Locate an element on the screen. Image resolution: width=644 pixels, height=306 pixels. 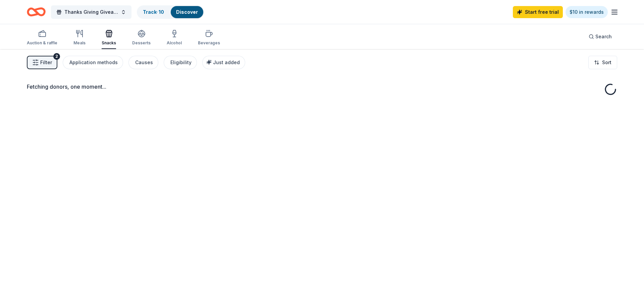
div: 2 is located at coordinates (57, 56).